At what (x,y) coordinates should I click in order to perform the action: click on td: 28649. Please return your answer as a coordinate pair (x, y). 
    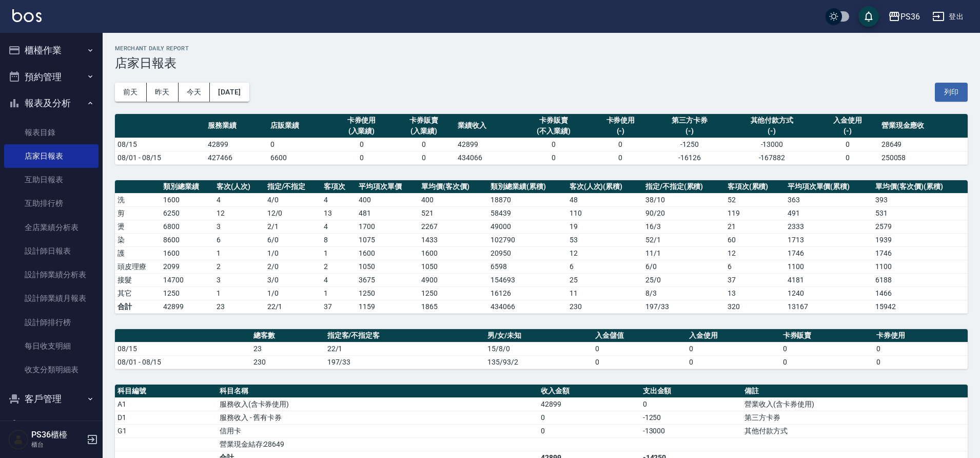
    Looking at the image, I should click on (923, 144).